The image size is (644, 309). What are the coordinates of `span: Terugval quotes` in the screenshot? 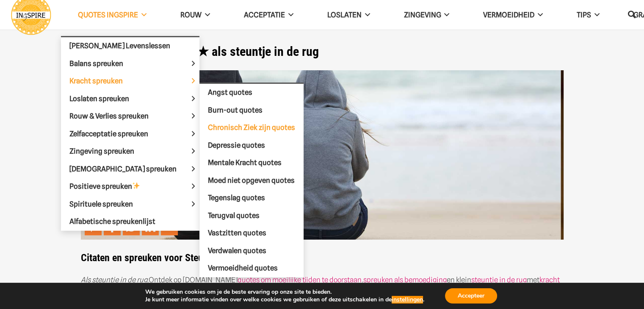 It's located at (234, 215).